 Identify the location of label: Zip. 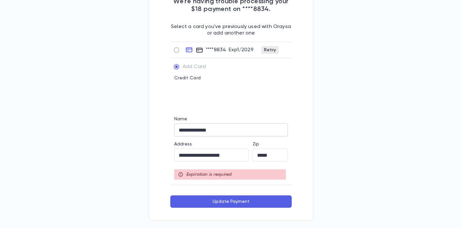
(256, 144).